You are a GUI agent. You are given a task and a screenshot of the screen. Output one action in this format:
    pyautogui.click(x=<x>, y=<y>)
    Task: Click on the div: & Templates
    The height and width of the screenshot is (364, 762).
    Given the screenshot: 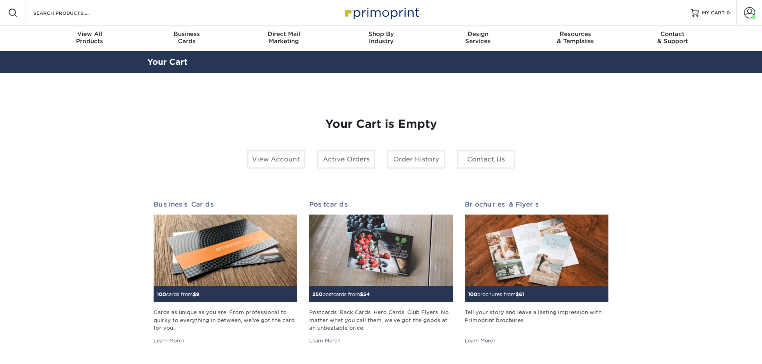 What is the action you would take?
    pyautogui.click(x=575, y=38)
    